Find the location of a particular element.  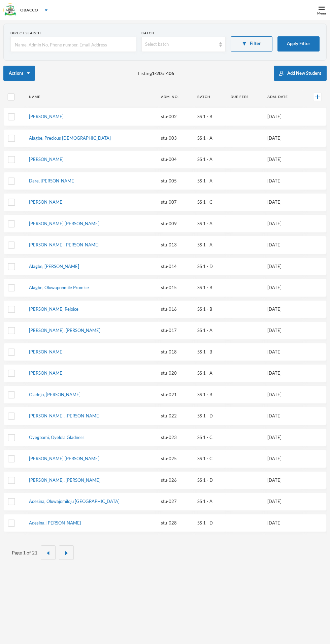

div: Page 1 of 21 is located at coordinates (25, 553).